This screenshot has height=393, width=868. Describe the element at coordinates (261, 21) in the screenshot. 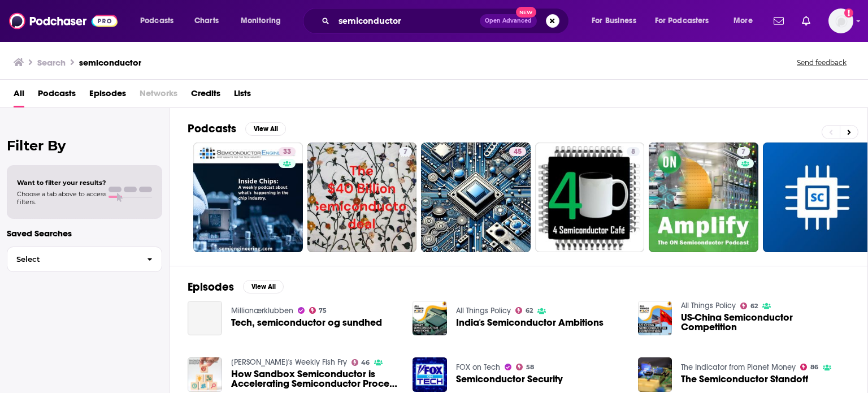

I see `span: Monitoring` at that location.